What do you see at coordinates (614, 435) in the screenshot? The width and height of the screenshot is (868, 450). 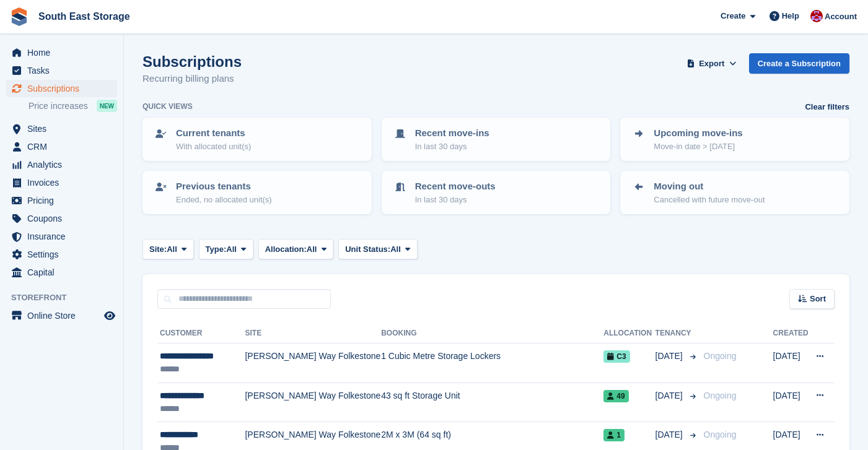 I see `span: 1` at bounding box center [614, 435].